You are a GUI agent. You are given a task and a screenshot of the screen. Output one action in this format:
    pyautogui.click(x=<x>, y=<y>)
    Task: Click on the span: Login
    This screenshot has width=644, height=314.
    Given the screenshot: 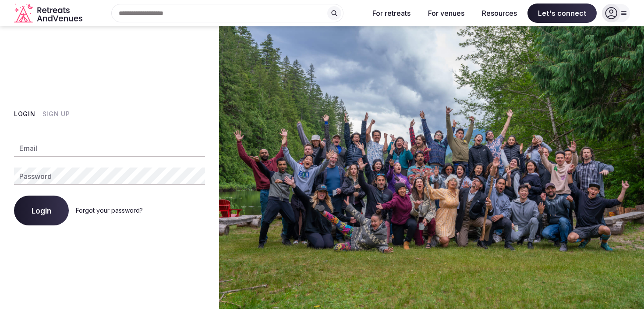 What is the action you would take?
    pyautogui.click(x=41, y=211)
    